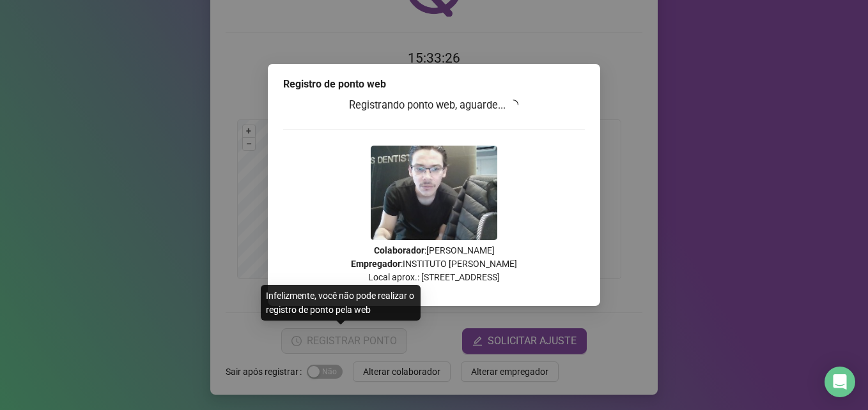  I want to click on div: Registro de ponto web, so click(434, 85).